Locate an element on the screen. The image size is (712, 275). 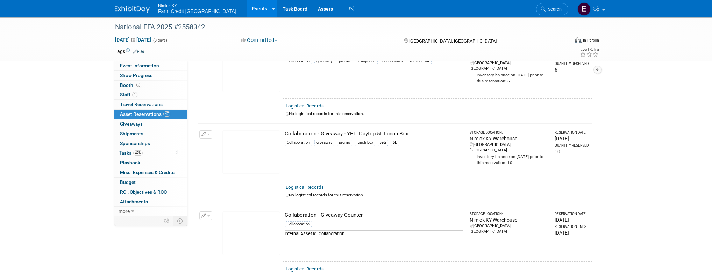
td: Personalize Event Tab Strip is located at coordinates (167, 221).